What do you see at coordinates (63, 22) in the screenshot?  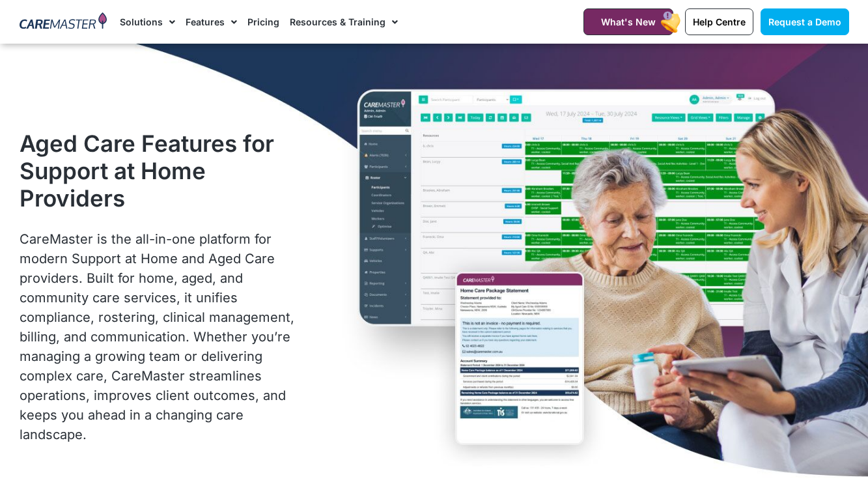 I see `img: CareMaster Logo` at bounding box center [63, 22].